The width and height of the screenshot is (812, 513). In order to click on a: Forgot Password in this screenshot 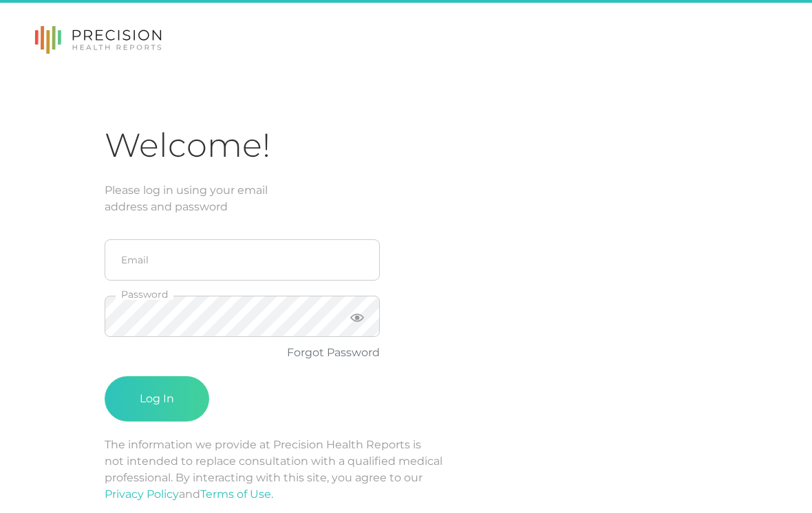, I will do `click(333, 352)`.